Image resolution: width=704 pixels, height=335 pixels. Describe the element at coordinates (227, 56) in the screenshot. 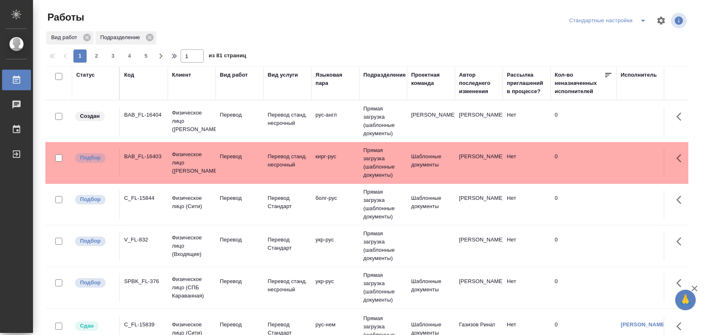

I see `span: из 81 страниц` at that location.